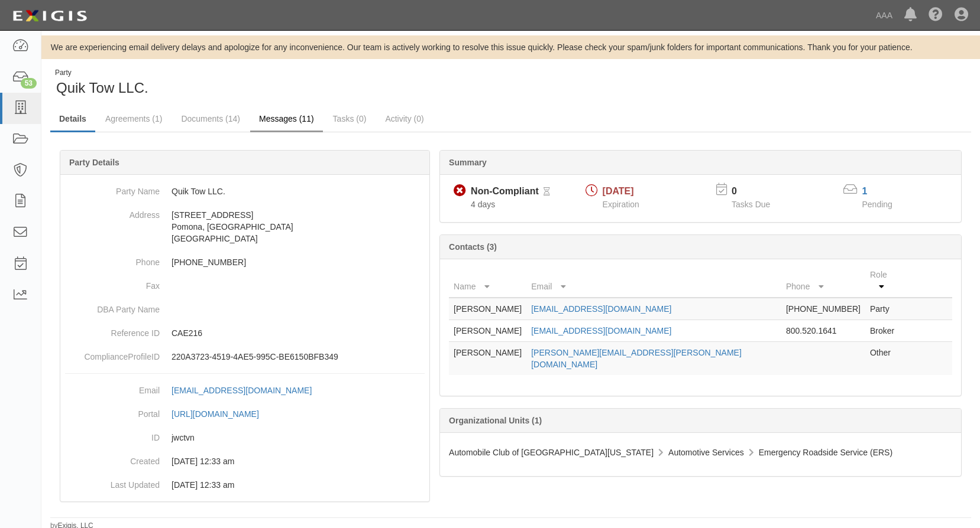 The height and width of the screenshot is (528, 980). What do you see at coordinates (298, 333) in the screenshot?
I see `p: CAE216` at bounding box center [298, 333].